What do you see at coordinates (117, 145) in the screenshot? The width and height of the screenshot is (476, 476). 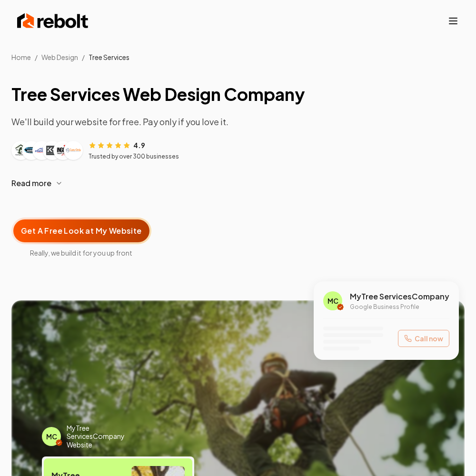 I see `div: Rating: 4.9 out of 5 stars` at bounding box center [117, 145].